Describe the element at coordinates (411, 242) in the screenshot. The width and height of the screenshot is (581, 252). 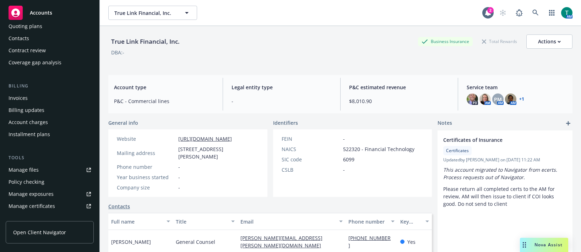
I see `span: Yes` at that location.